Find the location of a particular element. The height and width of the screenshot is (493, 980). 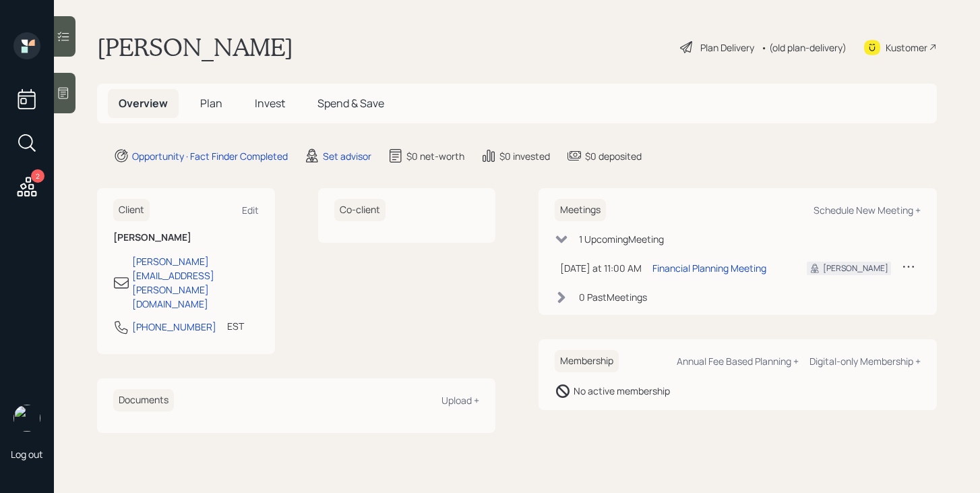

img: michael-russo-headshot.png is located at coordinates (27, 418).